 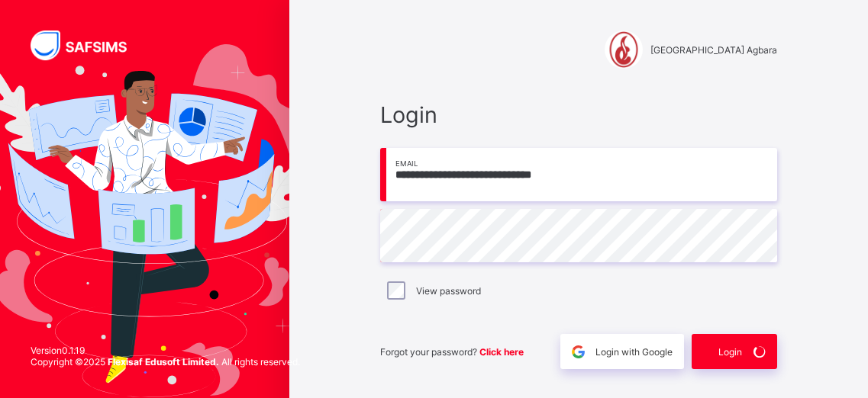 What do you see at coordinates (634, 351) in the screenshot?
I see `span: Login with Google` at bounding box center [634, 351].